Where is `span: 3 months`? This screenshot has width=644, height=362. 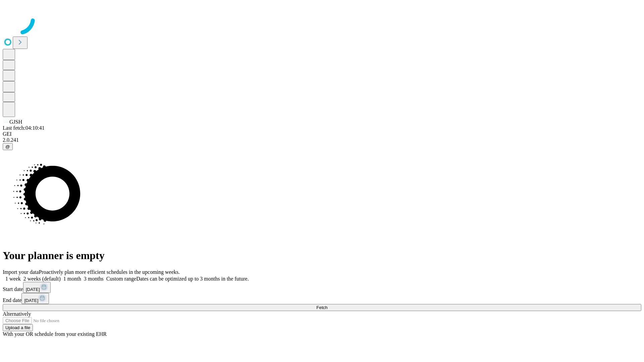 span: 3 months is located at coordinates (93, 279).